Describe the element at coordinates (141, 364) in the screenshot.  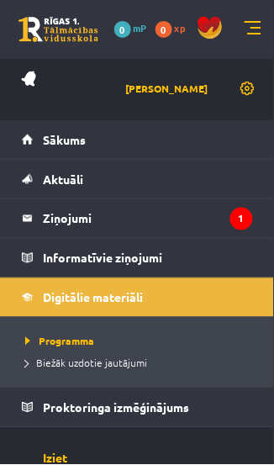
I see `a: Biežāk uzdotie jautājumi` at that location.